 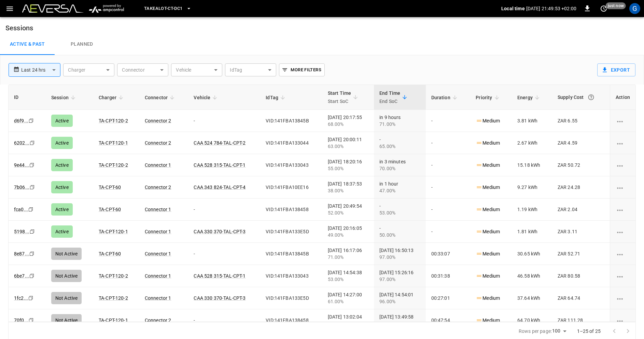 I want to click on a: 9e44..., so click(x=21, y=165).